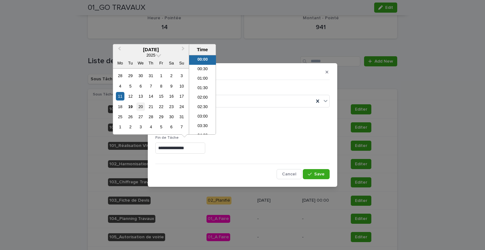 The height and width of the screenshot is (250, 485). I want to click on span: Fin de Tâche, so click(167, 138).